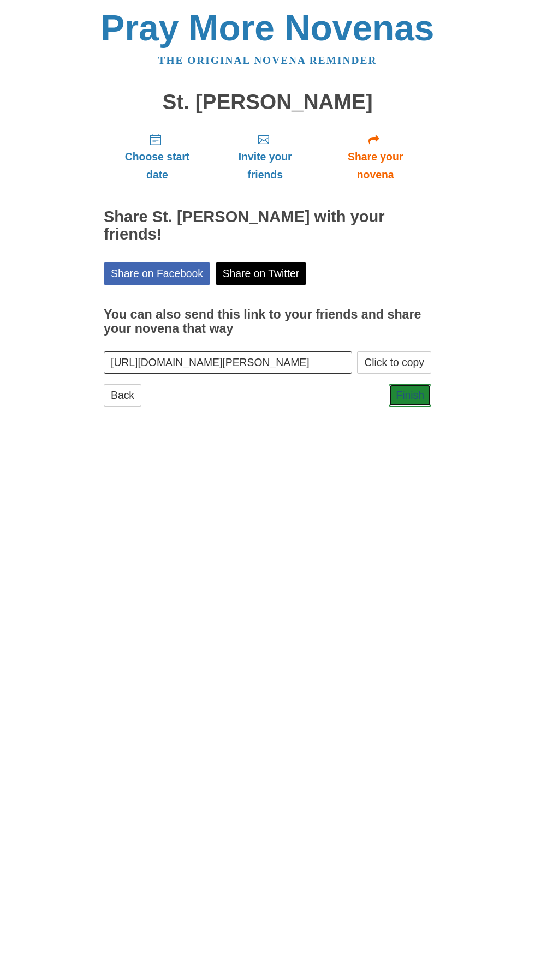  What do you see at coordinates (122, 395) in the screenshot?
I see `a: Back` at bounding box center [122, 395].